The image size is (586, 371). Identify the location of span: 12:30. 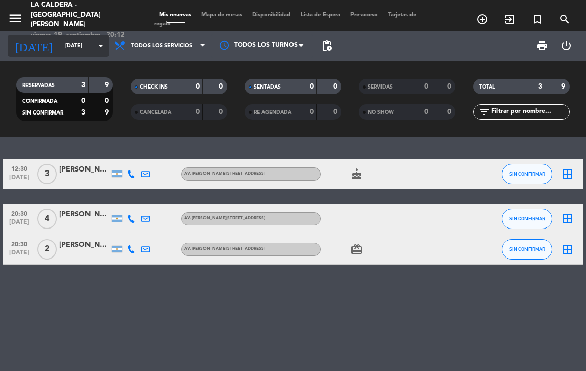
(19, 168).